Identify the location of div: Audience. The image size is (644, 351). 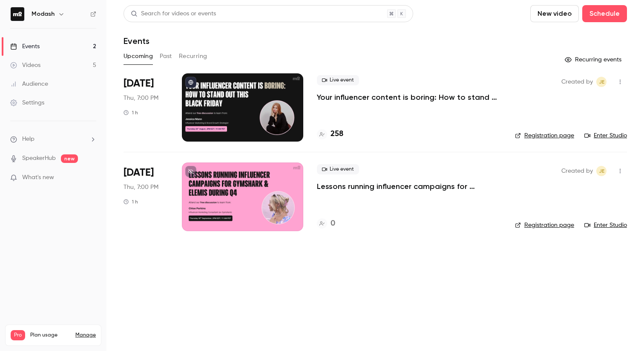
(29, 84).